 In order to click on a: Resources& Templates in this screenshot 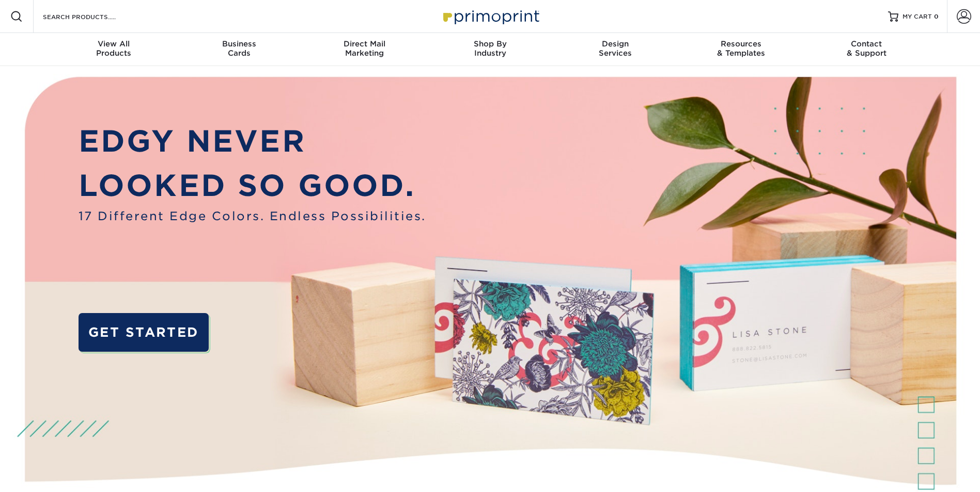, I will do `click(741, 50)`.